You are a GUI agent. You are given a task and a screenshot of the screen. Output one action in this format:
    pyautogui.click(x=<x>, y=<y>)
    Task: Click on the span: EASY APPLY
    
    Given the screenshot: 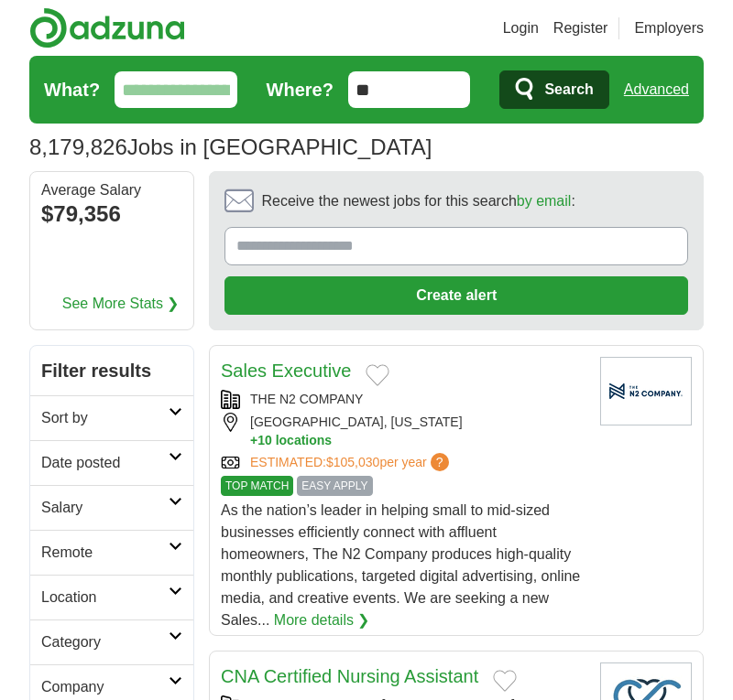 What is the action you would take?
    pyautogui.click(x=334, y=486)
    